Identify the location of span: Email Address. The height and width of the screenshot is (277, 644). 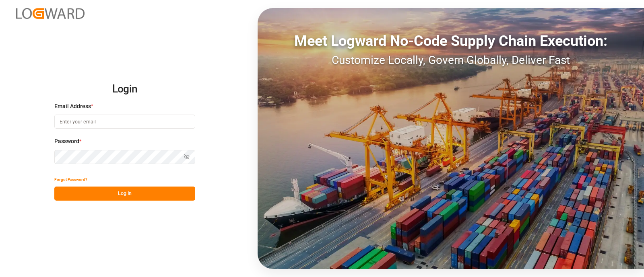
(73, 106).